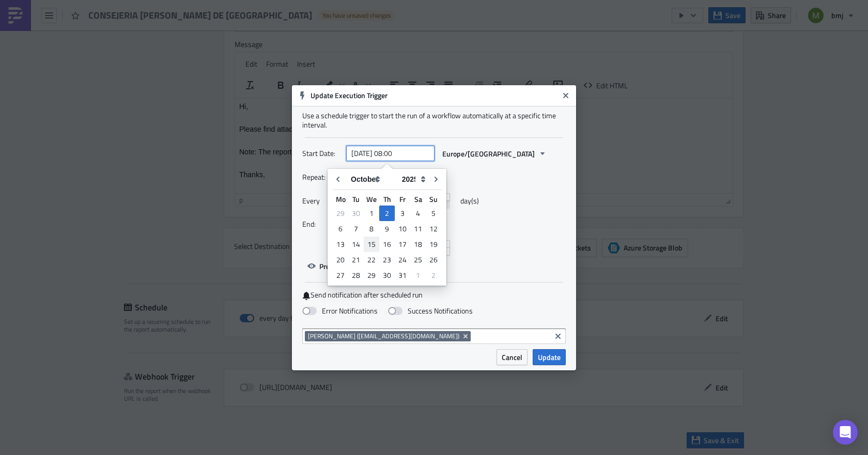 This screenshot has width=868, height=455. Describe the element at coordinates (356, 229) in the screenshot. I see `div: Tue Oct 07 2025` at that location.